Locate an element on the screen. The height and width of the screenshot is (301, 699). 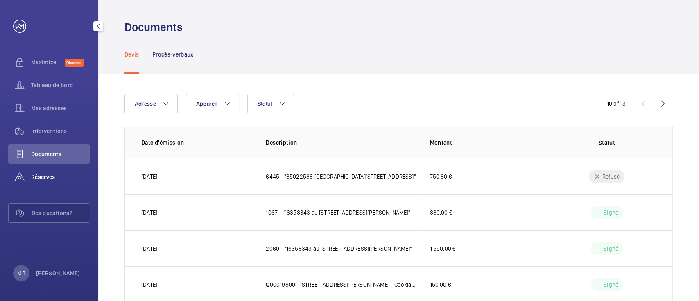
p: Description is located at coordinates (341, 142).